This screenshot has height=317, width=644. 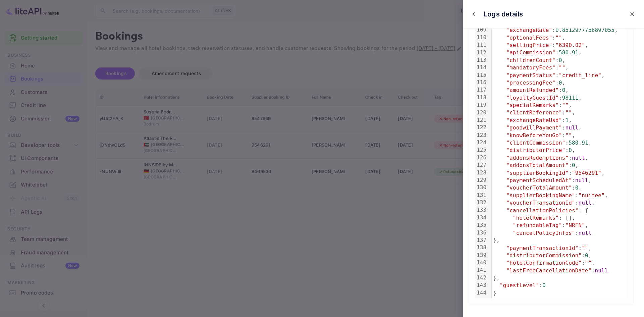 What do you see at coordinates (544, 255) in the screenshot?
I see `span: "distributorCommission"` at bounding box center [544, 255].